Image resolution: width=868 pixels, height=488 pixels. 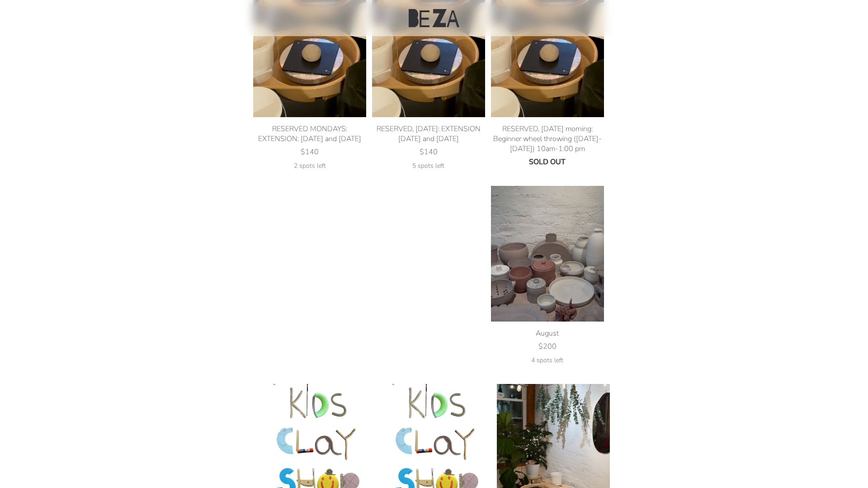 I want to click on div: 2 spots left, so click(x=310, y=166).